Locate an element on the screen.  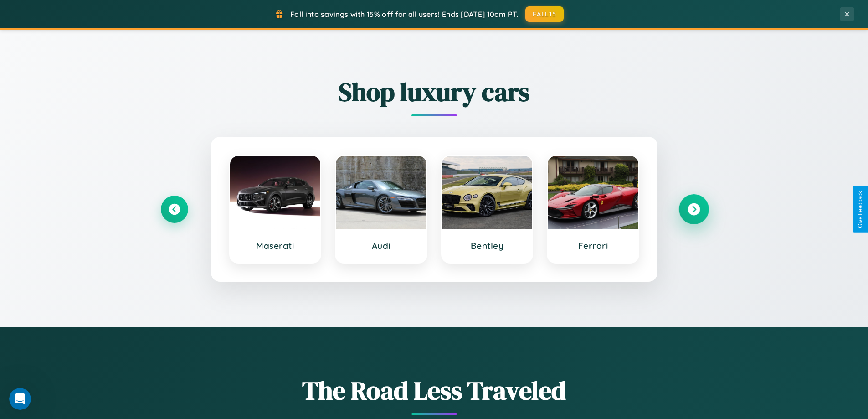
h3: Bentley is located at coordinates (487, 246).